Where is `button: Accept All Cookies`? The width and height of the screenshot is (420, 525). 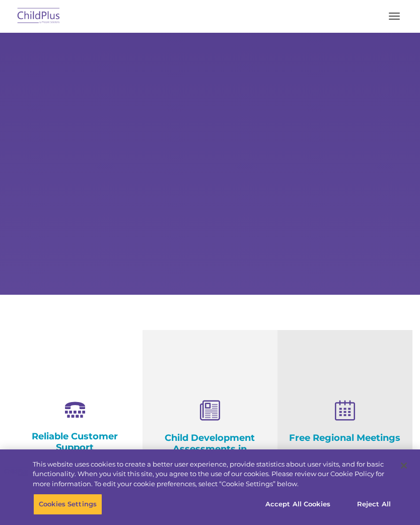
button: Accept All Cookies is located at coordinates (297, 504).